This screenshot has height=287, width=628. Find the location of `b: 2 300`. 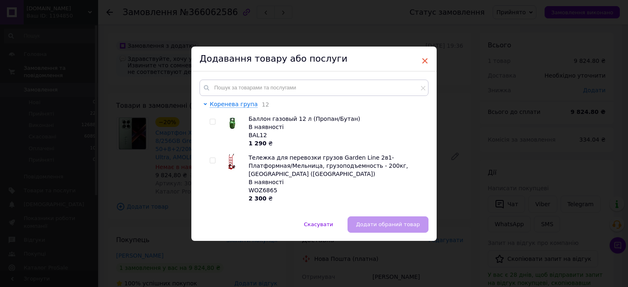

b: 2 300 is located at coordinates (257, 199).